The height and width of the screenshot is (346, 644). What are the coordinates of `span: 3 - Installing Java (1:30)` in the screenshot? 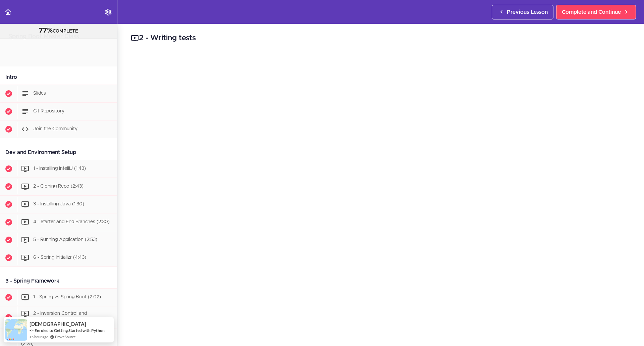 It's located at (59, 204).